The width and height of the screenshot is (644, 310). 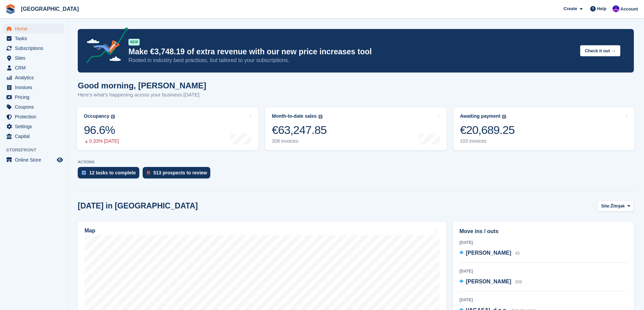 What do you see at coordinates (299, 141) in the screenshot?
I see `div: 308 invoices` at bounding box center [299, 141].